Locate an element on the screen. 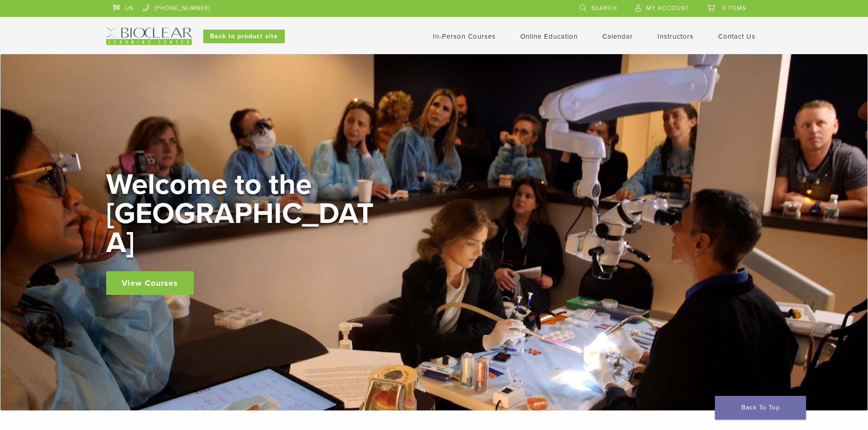 This screenshot has height=430, width=868. span: My Account is located at coordinates (668, 8).